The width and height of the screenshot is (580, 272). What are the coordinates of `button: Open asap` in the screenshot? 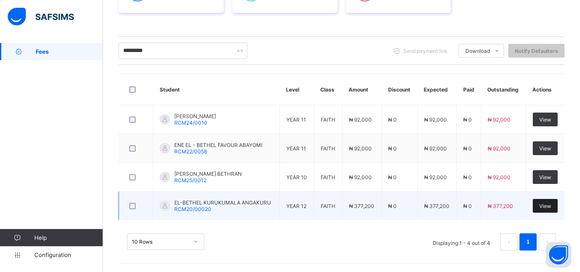 It's located at (558, 255).